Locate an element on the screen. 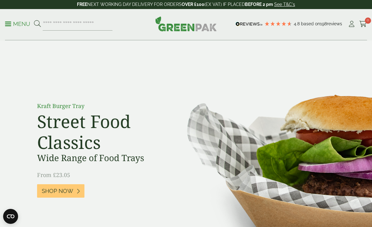  button: Open CMP widget is located at coordinates (11, 216).